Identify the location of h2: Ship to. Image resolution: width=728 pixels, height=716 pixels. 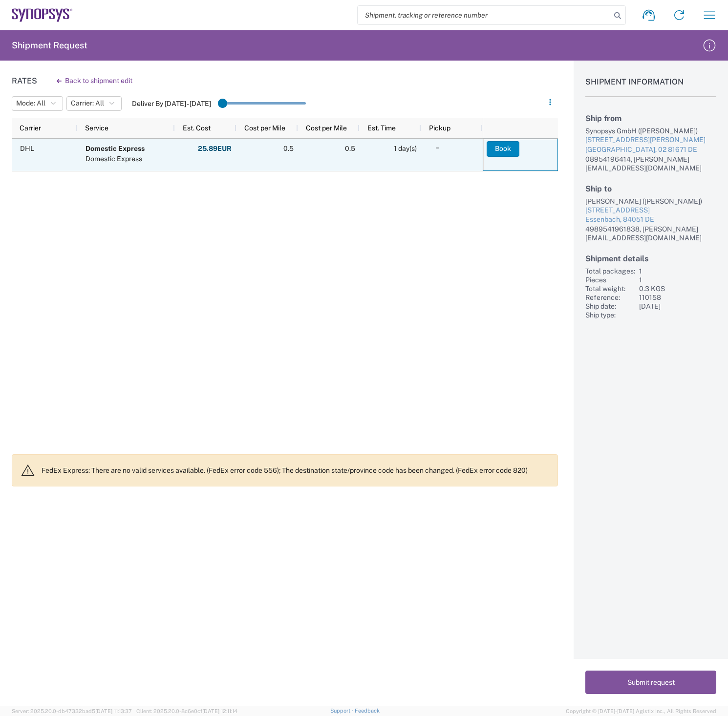
(651, 189).